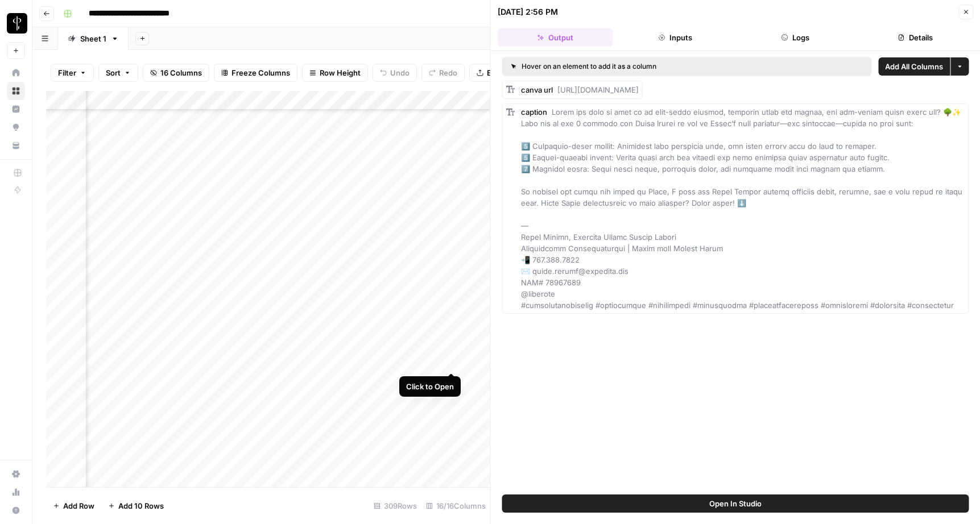 The height and width of the screenshot is (524, 980). I want to click on div: 309 Rows, so click(395, 506).